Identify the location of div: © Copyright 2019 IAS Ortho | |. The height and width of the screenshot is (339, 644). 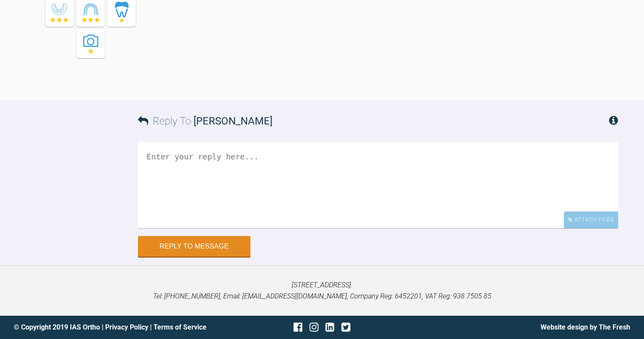
(116, 327).